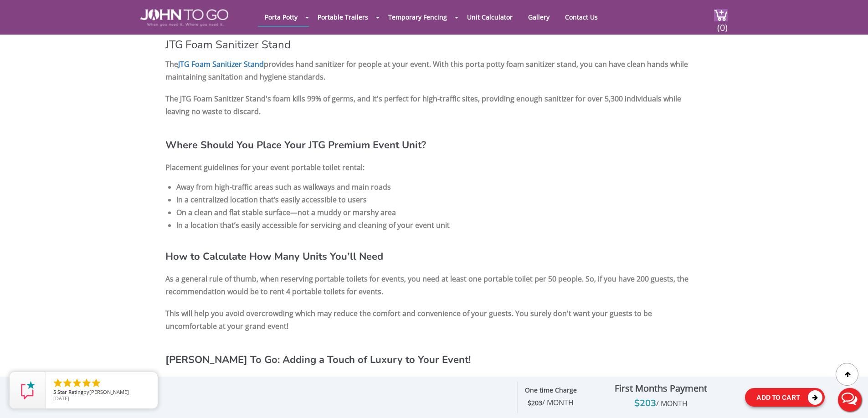 Image resolution: width=868 pixels, height=418 pixels. I want to click on li: In a centralized location that’s easily accessible to users, so click(439, 200).